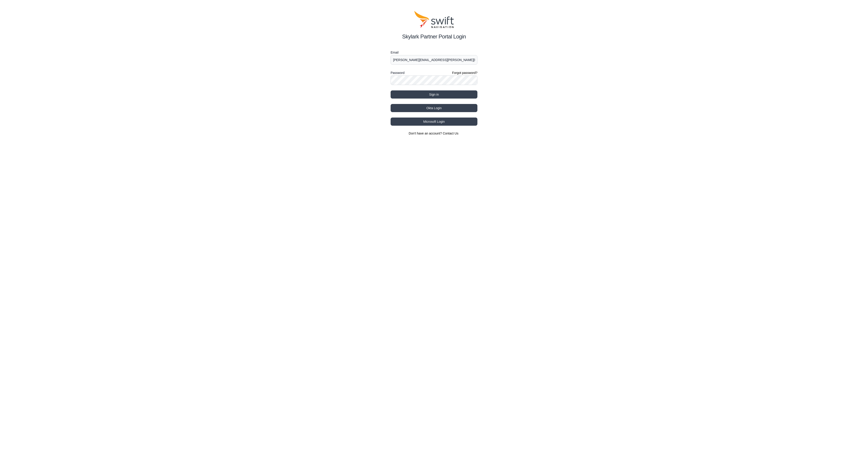  I want to click on section: Don't have an account?, so click(434, 133).